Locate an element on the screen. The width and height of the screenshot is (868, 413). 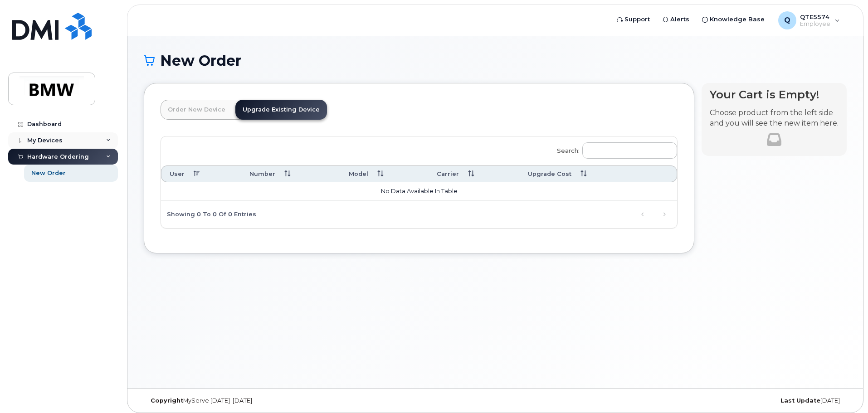
h1: New Order is located at coordinates (495, 60).